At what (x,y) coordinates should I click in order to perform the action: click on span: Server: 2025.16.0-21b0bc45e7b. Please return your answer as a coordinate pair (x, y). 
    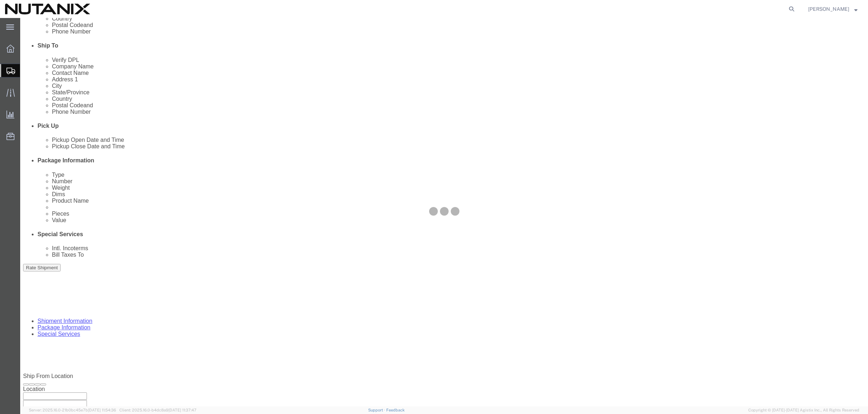
    Looking at the image, I should click on (72, 410).